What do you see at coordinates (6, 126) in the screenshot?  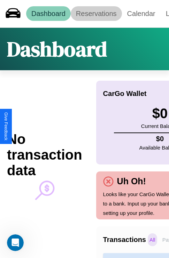 I see `div: Give Feedback` at bounding box center [6, 126].